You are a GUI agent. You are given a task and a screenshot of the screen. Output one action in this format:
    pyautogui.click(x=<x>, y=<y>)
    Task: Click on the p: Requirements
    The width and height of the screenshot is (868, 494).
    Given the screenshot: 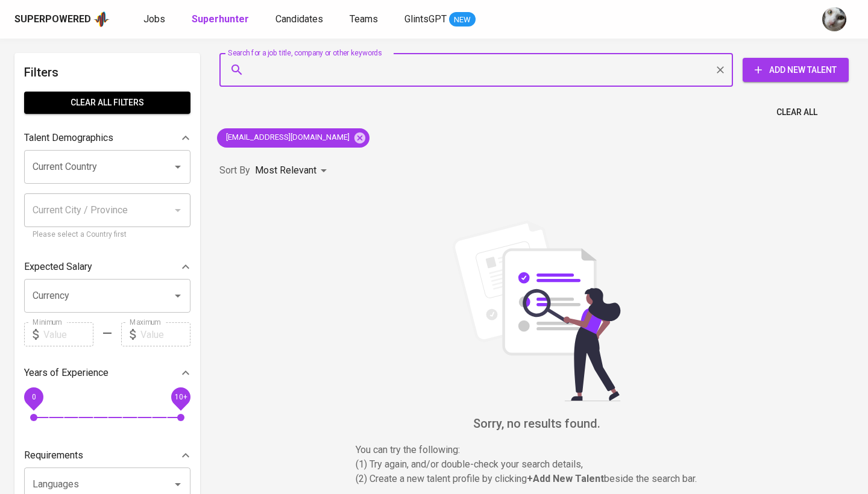 What is the action you would take?
    pyautogui.click(x=54, y=455)
    